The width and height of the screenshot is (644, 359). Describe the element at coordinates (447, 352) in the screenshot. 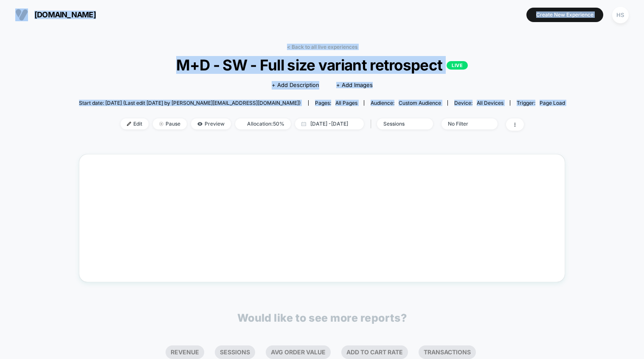

I see `li: Transactions` at that location.